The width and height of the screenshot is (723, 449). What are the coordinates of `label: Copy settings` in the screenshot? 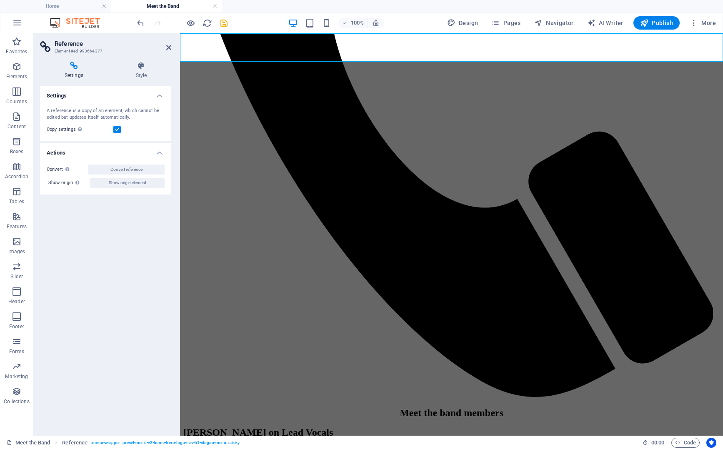 It's located at (80, 130).